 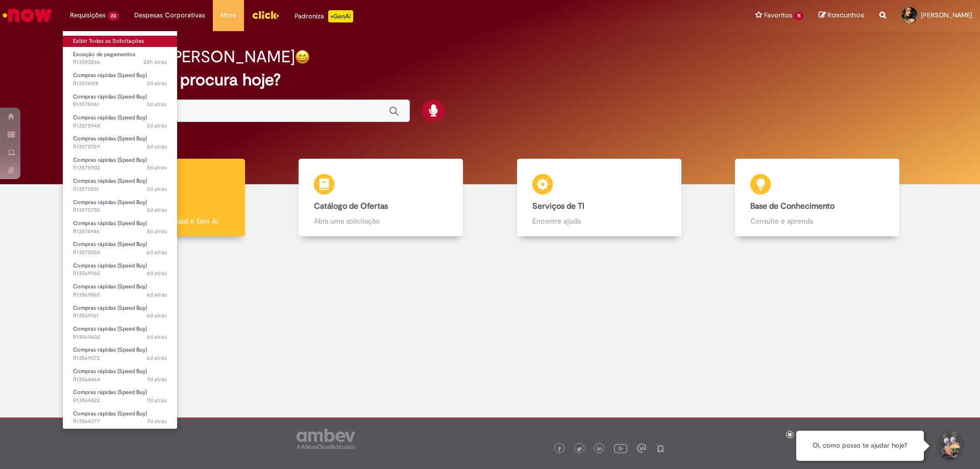 I want to click on a: Aberto R13583266 : Exceção de pagamentos, so click(x=120, y=58).